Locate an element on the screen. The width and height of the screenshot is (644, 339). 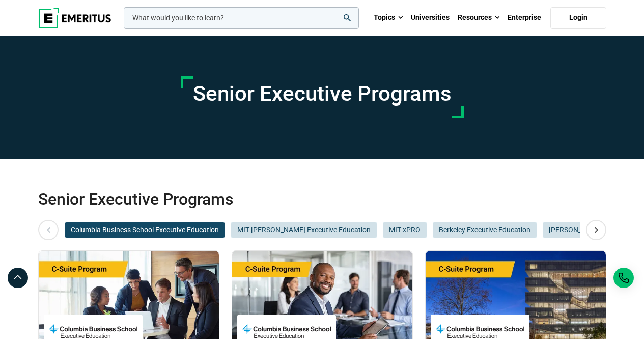
span: Columbia Business School Executive Education is located at coordinates (144, 230).